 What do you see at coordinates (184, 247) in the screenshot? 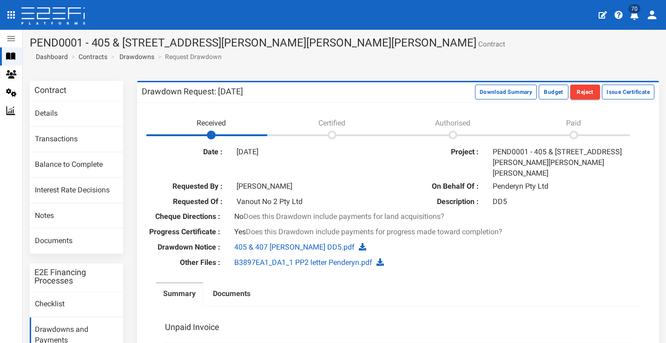
I see `label: Drawdown Notice :` at bounding box center [184, 247].